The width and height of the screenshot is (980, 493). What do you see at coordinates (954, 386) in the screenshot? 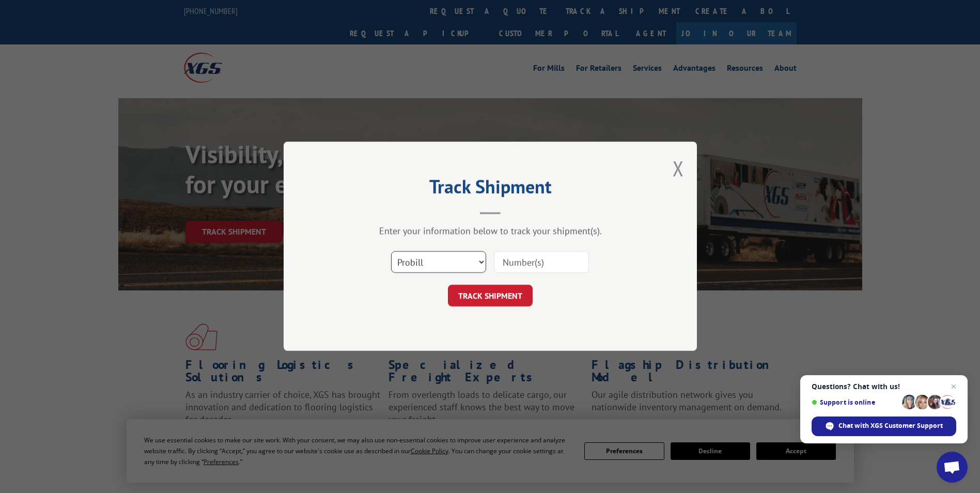
I see `span: Close chat` at bounding box center [954, 386].